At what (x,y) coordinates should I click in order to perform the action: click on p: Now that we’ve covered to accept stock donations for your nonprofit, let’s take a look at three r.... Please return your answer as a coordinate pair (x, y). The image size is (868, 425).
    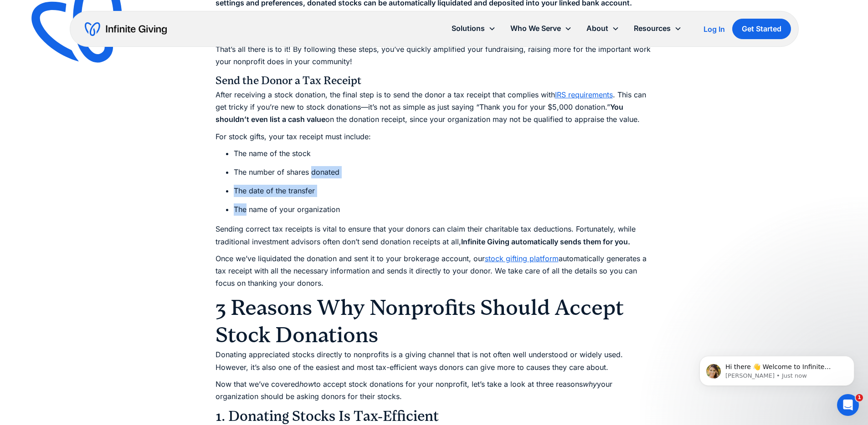
    Looking at the image, I should click on (434, 391).